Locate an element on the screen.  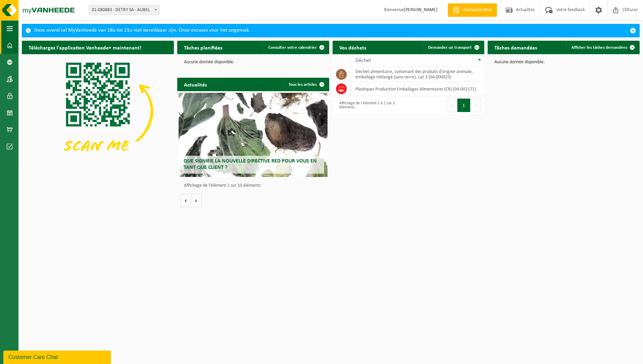
span: Déchet is located at coordinates (363, 61).